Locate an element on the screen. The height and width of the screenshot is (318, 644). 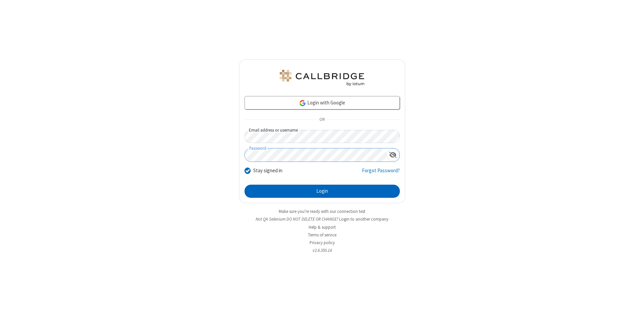
li: v2.6.350.14 is located at coordinates (322, 250).